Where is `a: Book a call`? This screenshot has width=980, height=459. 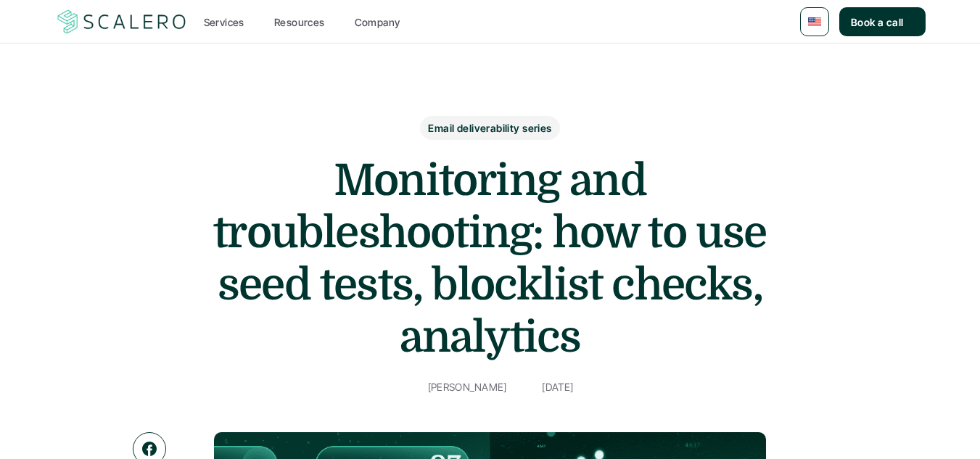 a: Book a call is located at coordinates (882, 22).